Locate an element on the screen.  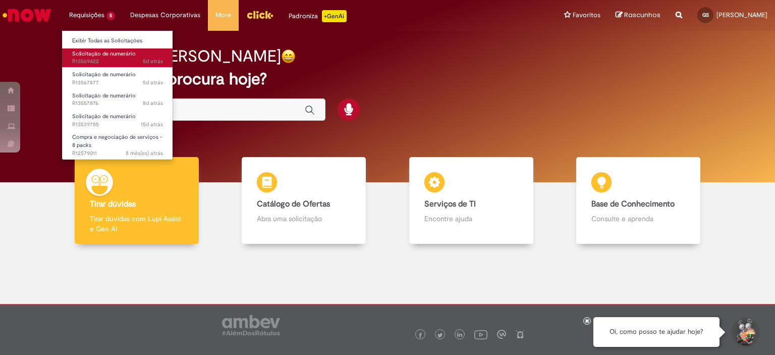
img: logo_footer_ambev_rotulo_gray.png is located at coordinates (251, 325).